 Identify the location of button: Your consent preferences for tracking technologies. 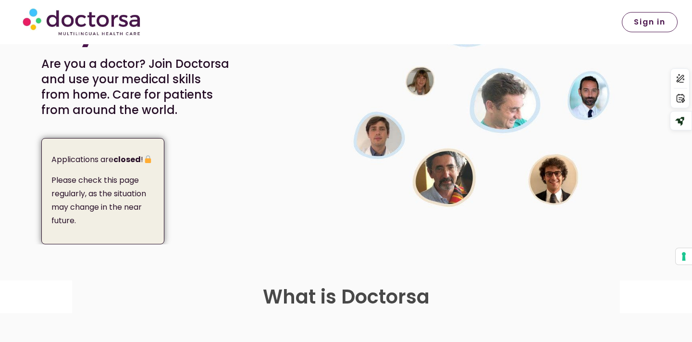
(684, 256).